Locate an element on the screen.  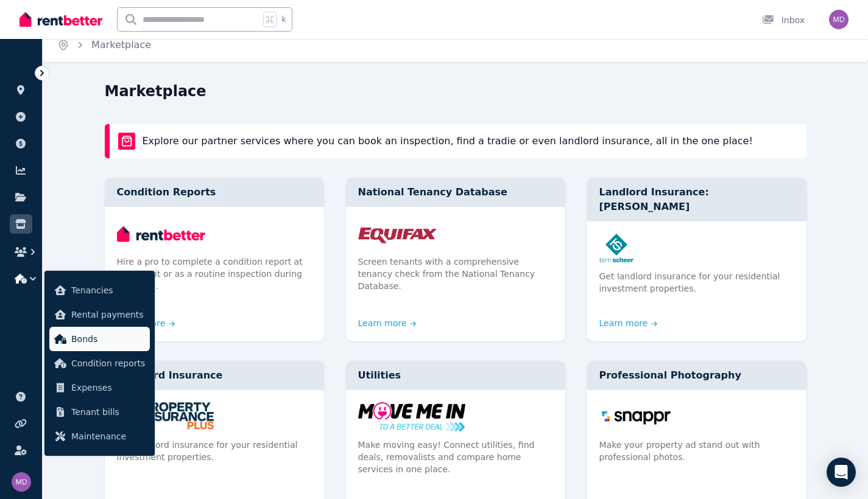
img: RentBetter is located at coordinates (61, 20).